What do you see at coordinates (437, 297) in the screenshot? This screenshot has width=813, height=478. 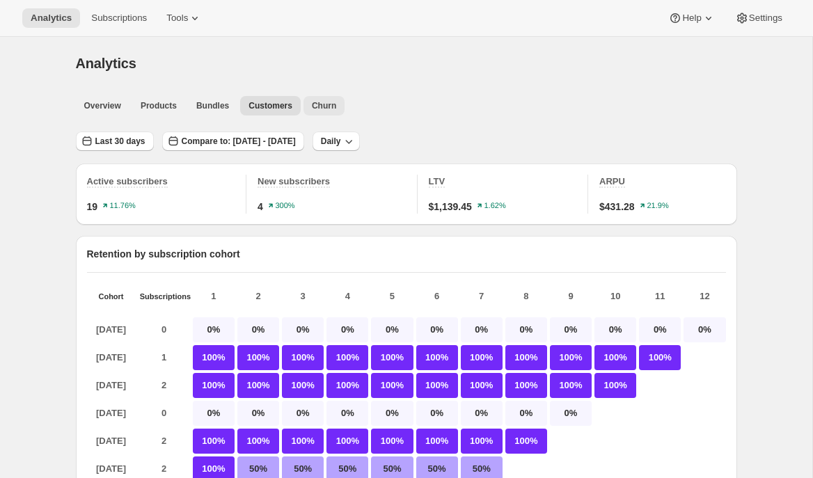 I see `p: 6` at bounding box center [437, 297].